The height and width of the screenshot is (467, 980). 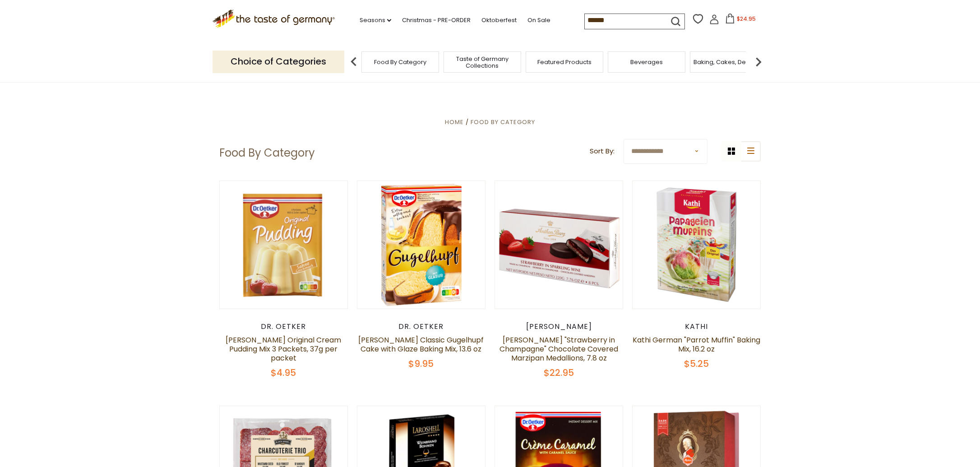 What do you see at coordinates (696, 344) in the screenshot?
I see `a: Kathi German "Parrot Muffin" Baking Mix, 16.2 oz` at bounding box center [696, 344].